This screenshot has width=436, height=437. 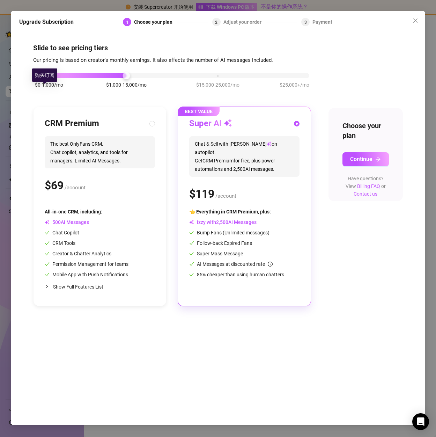 What do you see at coordinates (361, 159) in the screenshot?
I see `span: Continue` at bounding box center [361, 159].